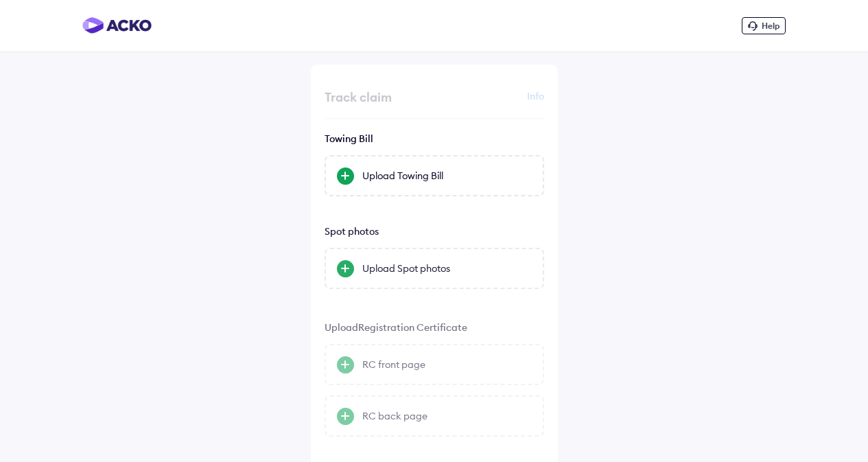 This screenshot has width=868, height=462. Describe the element at coordinates (434, 321) in the screenshot. I see `p: Upload Registration Certificate` at that location.